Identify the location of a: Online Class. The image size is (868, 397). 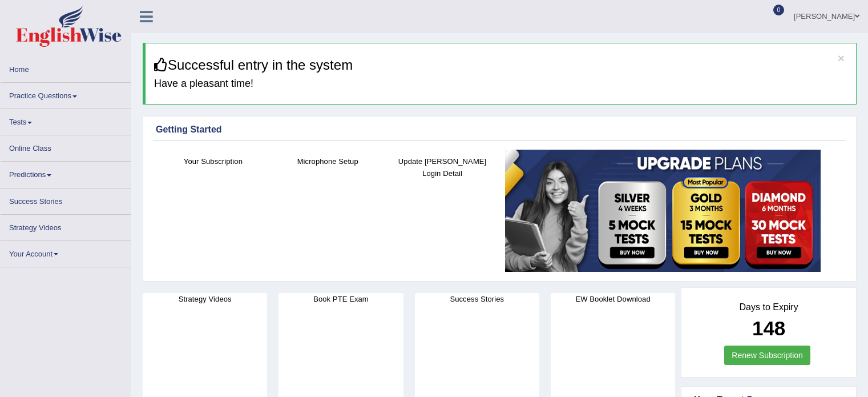
(66, 146).